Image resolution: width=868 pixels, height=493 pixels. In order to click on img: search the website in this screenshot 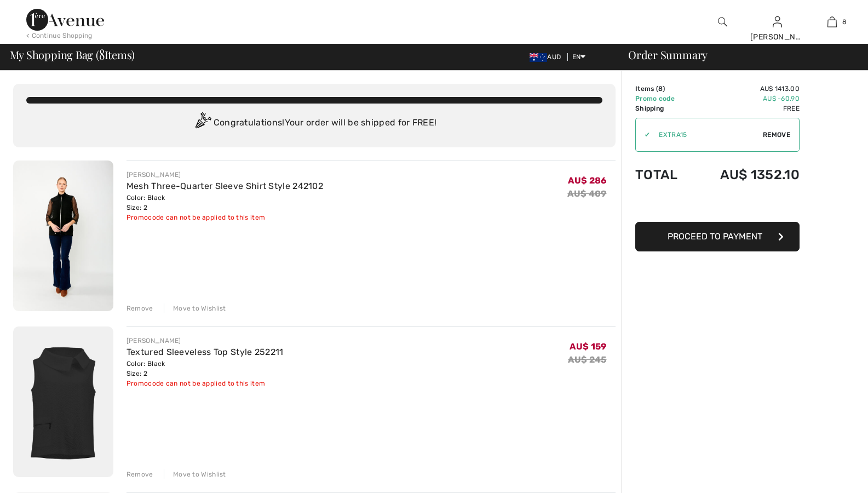, I will do `click(722, 22)`.